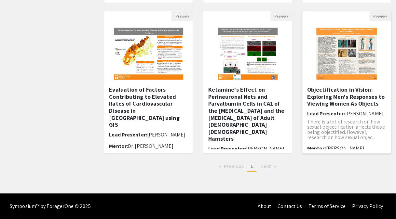  What do you see at coordinates (290, 206) in the screenshot?
I see `a: Contact Us` at bounding box center [290, 206].